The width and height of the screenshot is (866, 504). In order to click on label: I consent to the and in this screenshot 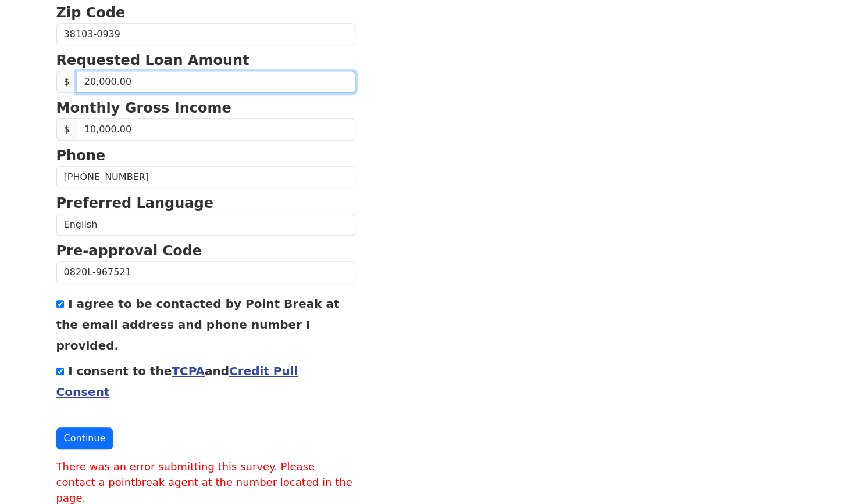, I will do `click(177, 382)`.